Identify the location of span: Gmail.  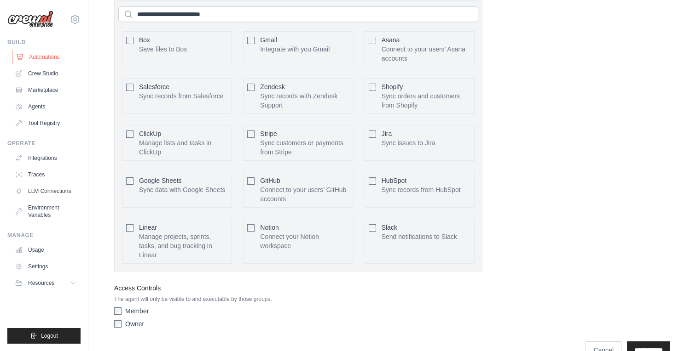
(268, 40).